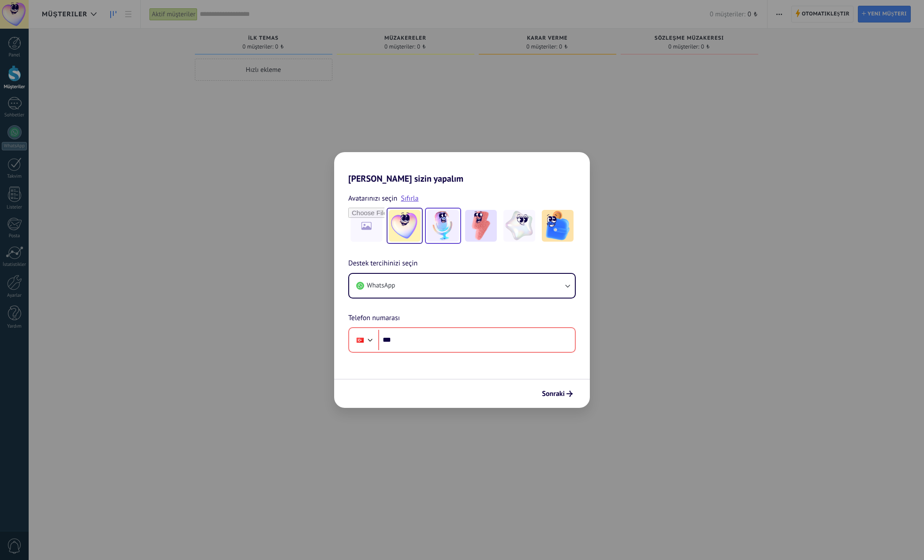  What do you see at coordinates (553, 394) in the screenshot?
I see `span: Sonraki` at bounding box center [553, 394].